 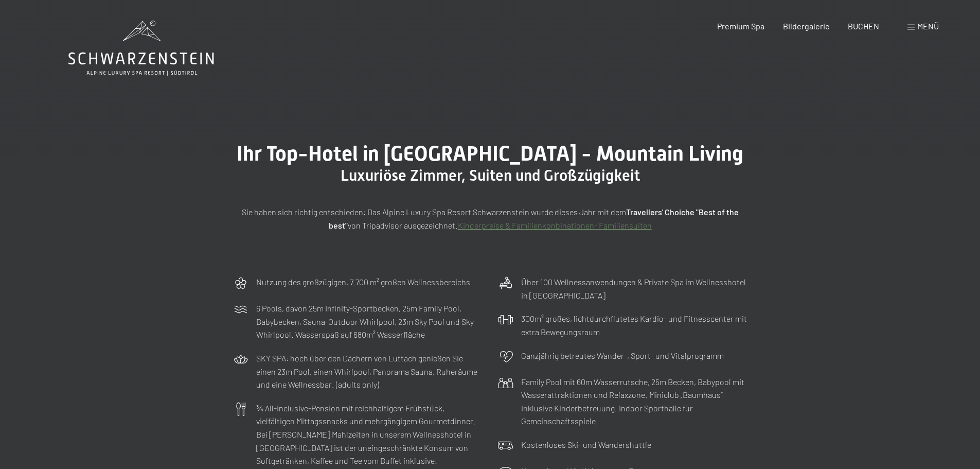 I want to click on p: SKY SPA: hoch über den Dächern von Luttach genießen Sie einen 23m Pool, einen Whirlpool, Panorama..., so click(x=369, y=371).